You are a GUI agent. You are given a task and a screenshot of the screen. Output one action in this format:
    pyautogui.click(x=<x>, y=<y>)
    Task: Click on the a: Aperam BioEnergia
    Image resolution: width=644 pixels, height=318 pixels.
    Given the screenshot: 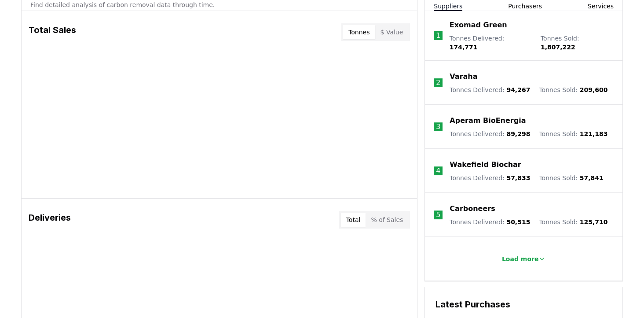 What is the action you would take?
    pyautogui.click(x=487, y=120)
    